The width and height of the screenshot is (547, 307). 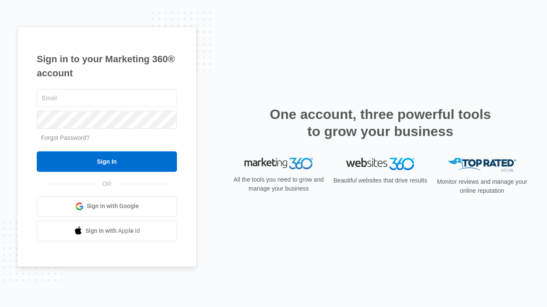 I want to click on span: Sign in with Apple Id, so click(x=113, y=231).